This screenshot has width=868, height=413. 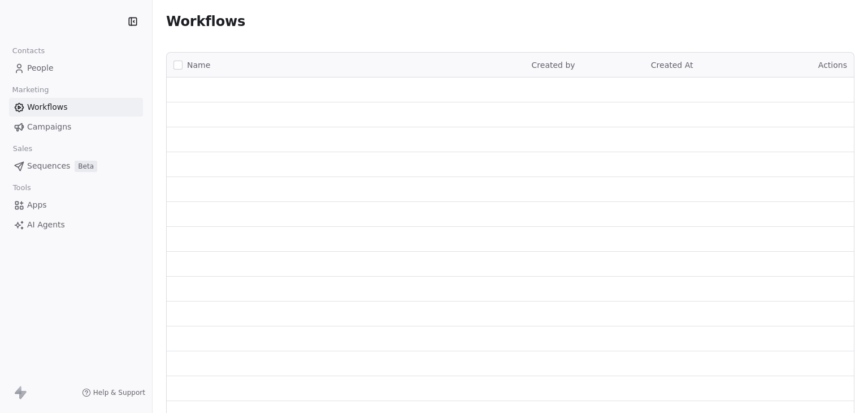 I want to click on span: Sales, so click(x=23, y=149).